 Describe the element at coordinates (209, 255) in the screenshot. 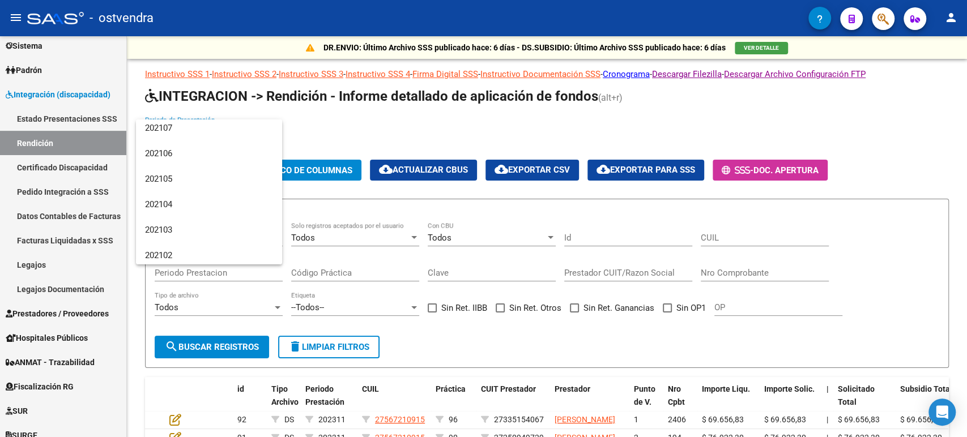

I see `span: 202102` at that location.